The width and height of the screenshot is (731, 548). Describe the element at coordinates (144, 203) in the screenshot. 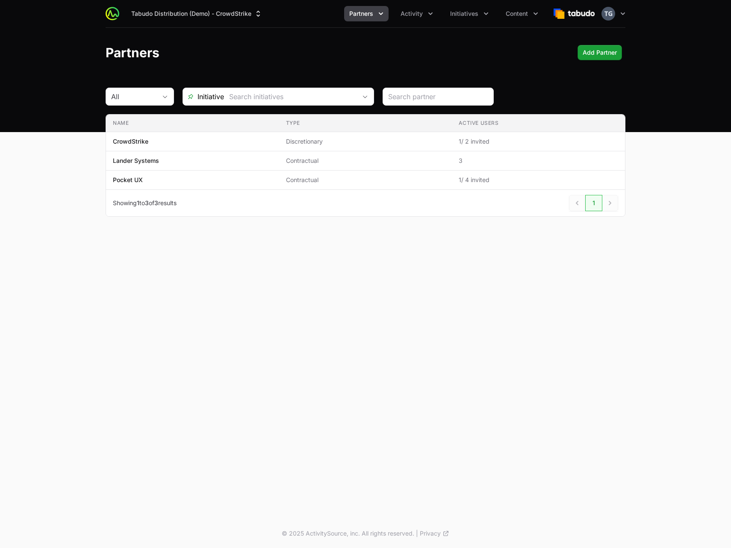

I see `p: Showing to of results` at that location.